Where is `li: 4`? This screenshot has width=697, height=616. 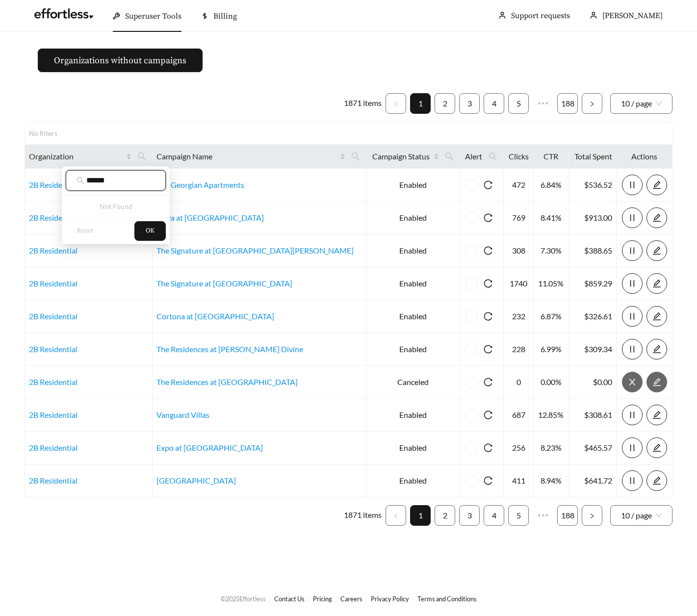 li: 4 is located at coordinates (494, 103).